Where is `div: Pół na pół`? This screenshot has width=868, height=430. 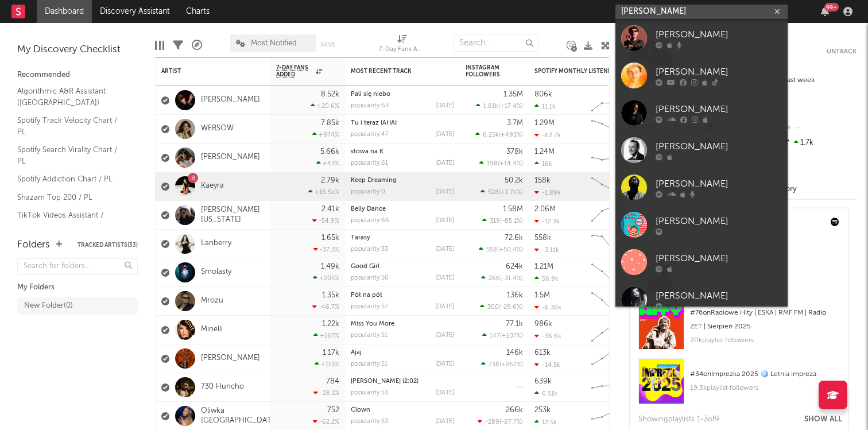
div: Pół na pół is located at coordinates (403, 295).